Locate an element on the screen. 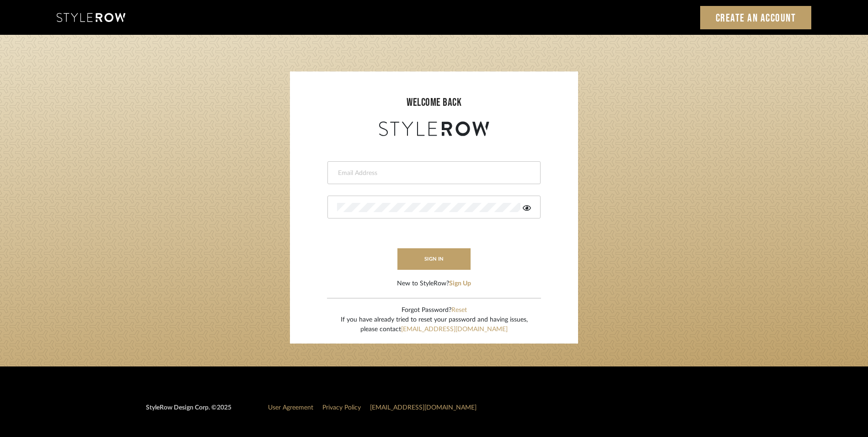 This screenshot has height=437, width=868. div: If you have already tried to reset your password and having issues, please contact is located at coordinates (434, 325).